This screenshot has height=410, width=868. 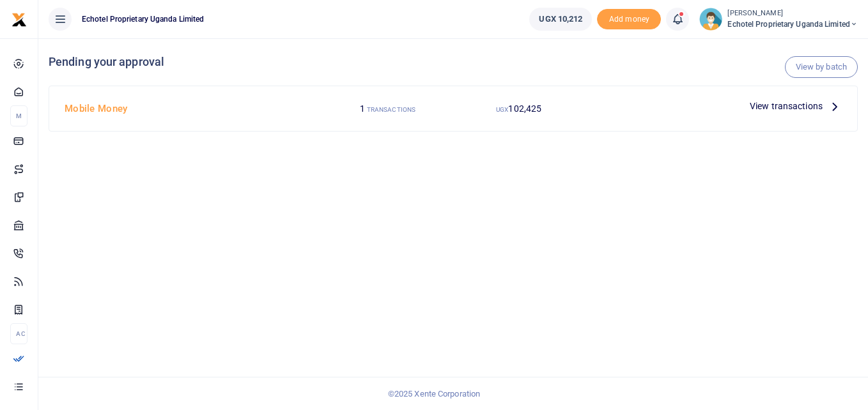 I want to click on li: M, so click(x=19, y=116).